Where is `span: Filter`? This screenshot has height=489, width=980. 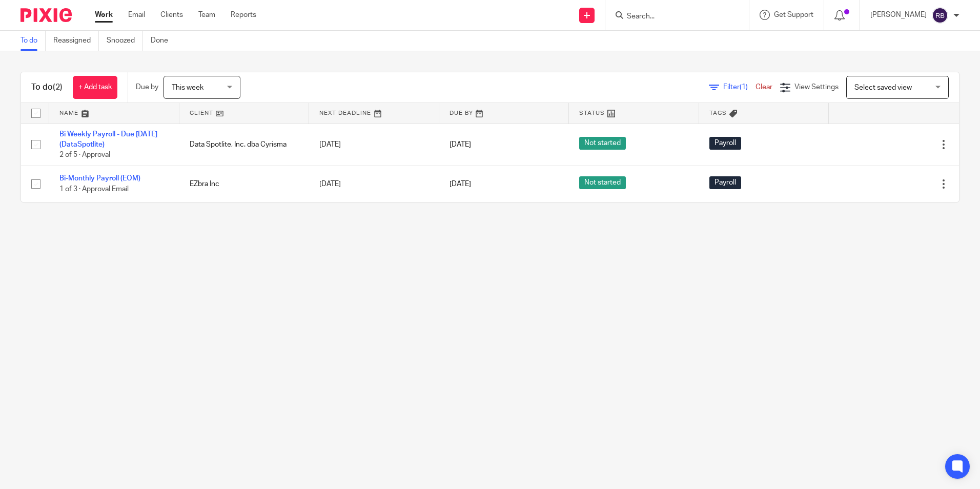 span: Filter is located at coordinates (739, 87).